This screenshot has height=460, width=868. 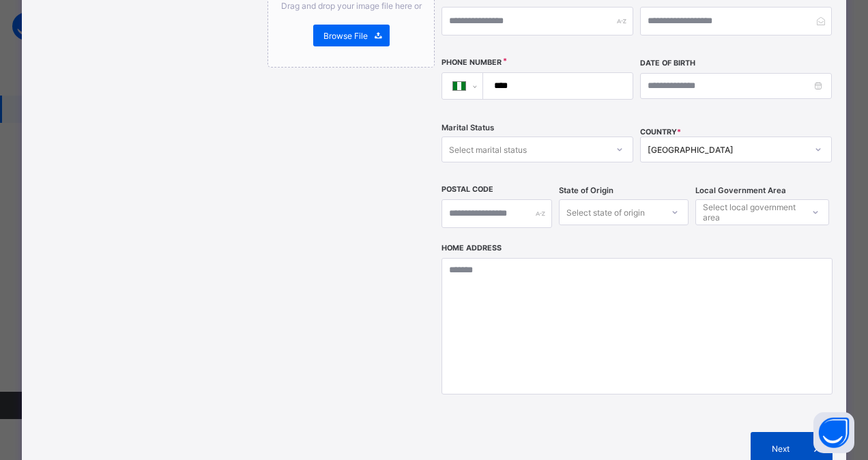 What do you see at coordinates (345, 36) in the screenshot?
I see `span: Browse File` at bounding box center [345, 36].